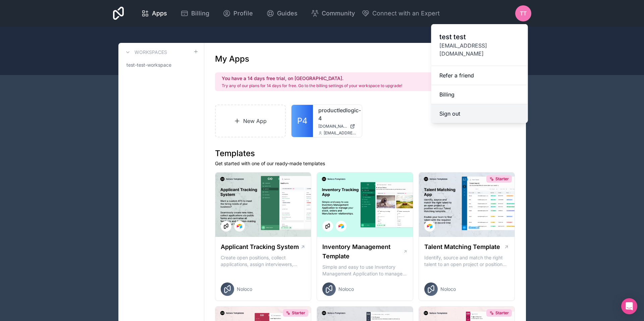  What do you see at coordinates (251, 121) in the screenshot?
I see `a: New App` at bounding box center [251, 121].